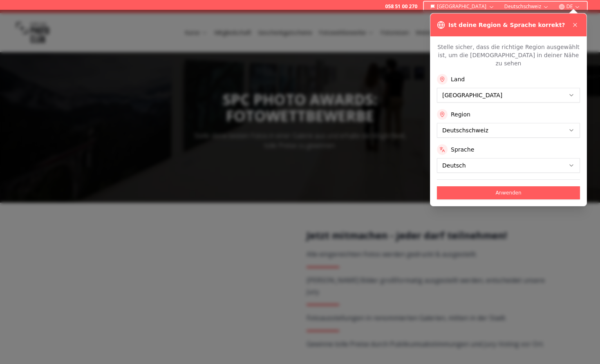 The height and width of the screenshot is (364, 600). I want to click on label: Land, so click(458, 79).